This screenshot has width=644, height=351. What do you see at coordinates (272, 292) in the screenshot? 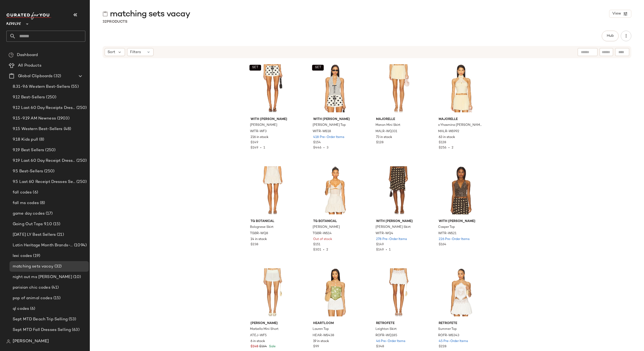
I see `img: ATEJ-WF5_V1.jpg` at bounding box center [272, 292].